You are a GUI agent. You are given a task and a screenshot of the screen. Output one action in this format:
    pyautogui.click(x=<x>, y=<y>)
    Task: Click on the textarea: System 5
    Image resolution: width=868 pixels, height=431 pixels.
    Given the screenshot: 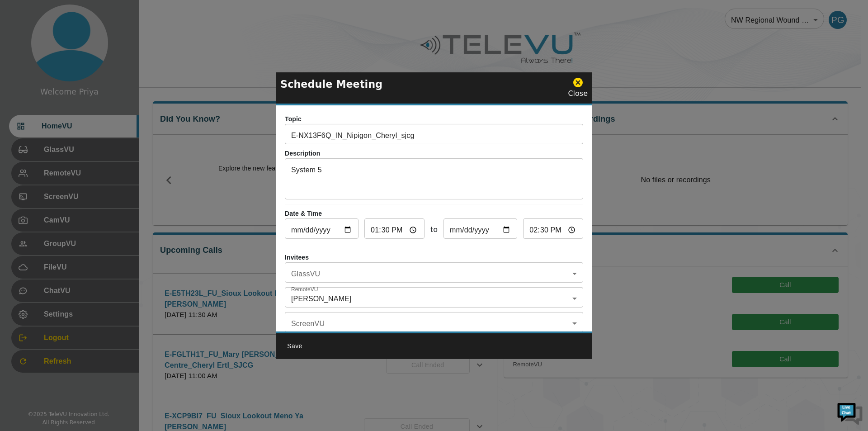 What is the action you would take?
    pyautogui.click(x=434, y=180)
    